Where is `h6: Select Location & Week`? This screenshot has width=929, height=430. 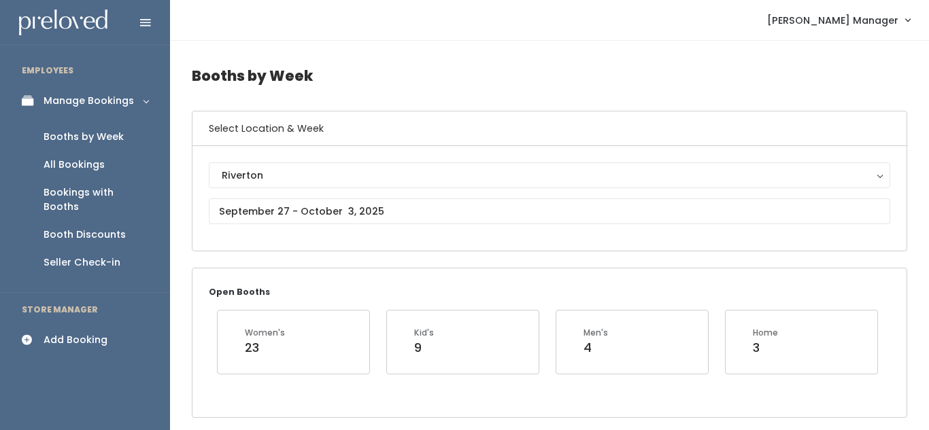 h6: Select Location & Week is located at coordinates (549, 129).